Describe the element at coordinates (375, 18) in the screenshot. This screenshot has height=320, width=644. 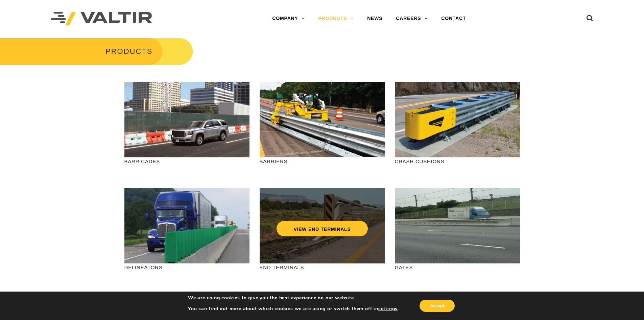
I see `a: NEWS` at that location.